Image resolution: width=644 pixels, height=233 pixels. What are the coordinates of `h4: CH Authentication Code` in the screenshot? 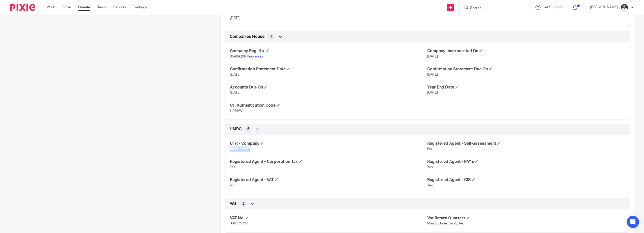 It's located at (329, 105).